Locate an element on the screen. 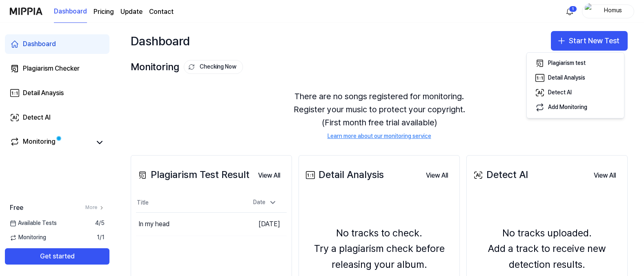 The height and width of the screenshot is (276, 644). div: Plagiarism Checker is located at coordinates (51, 68).